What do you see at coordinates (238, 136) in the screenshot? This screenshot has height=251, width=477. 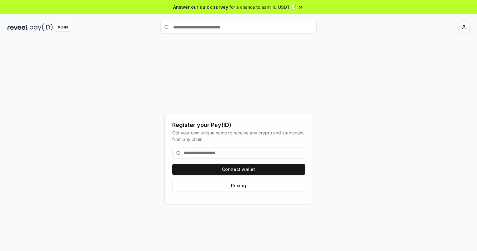 I see `div: Get your own unique name to receive any crypto and stablecoin, from any chain` at bounding box center [238, 136].